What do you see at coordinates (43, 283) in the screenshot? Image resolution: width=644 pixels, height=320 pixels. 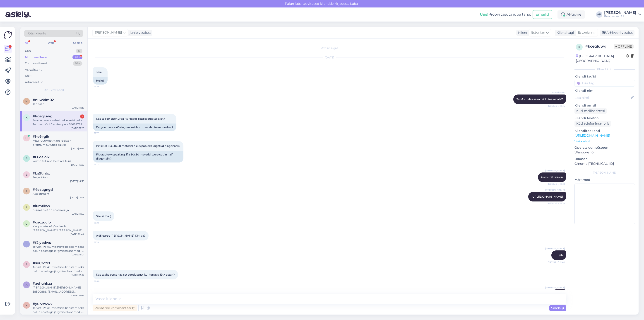 I see `span: #aehqhkza` at bounding box center [43, 283].